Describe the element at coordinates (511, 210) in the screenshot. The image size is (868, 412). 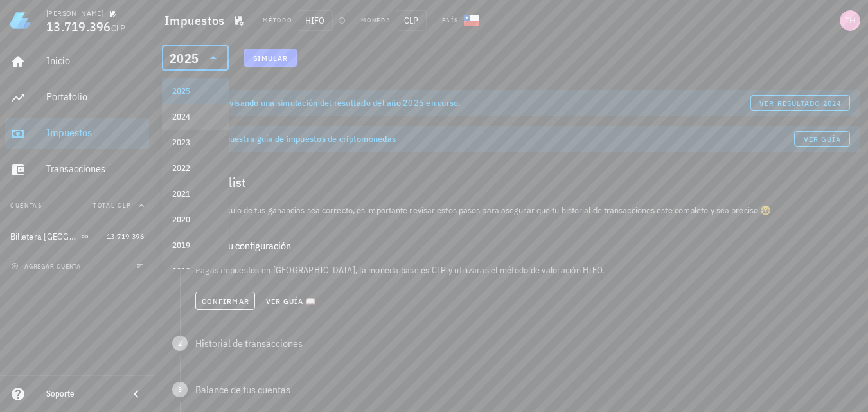
I see `p: Para que el cálculo de tus ganancias sea correcto, es importante revisar estos pasos para asegura...` at that location.